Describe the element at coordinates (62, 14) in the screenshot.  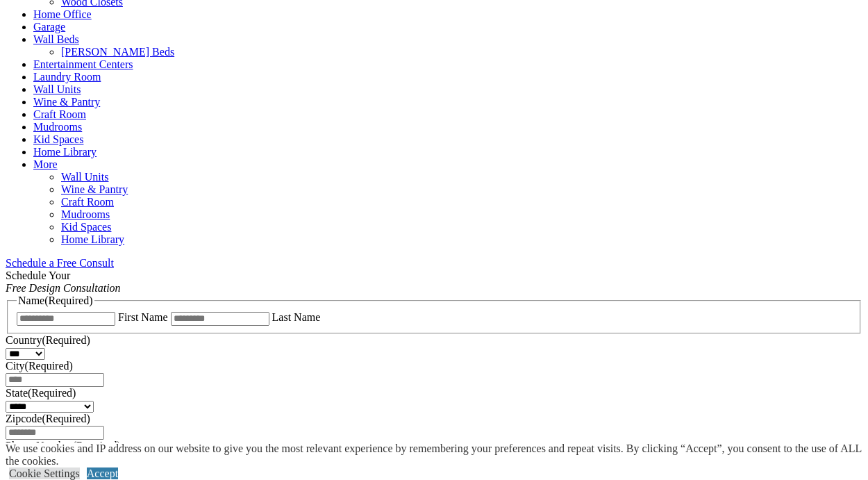
I see `a: Home Office` at that location.